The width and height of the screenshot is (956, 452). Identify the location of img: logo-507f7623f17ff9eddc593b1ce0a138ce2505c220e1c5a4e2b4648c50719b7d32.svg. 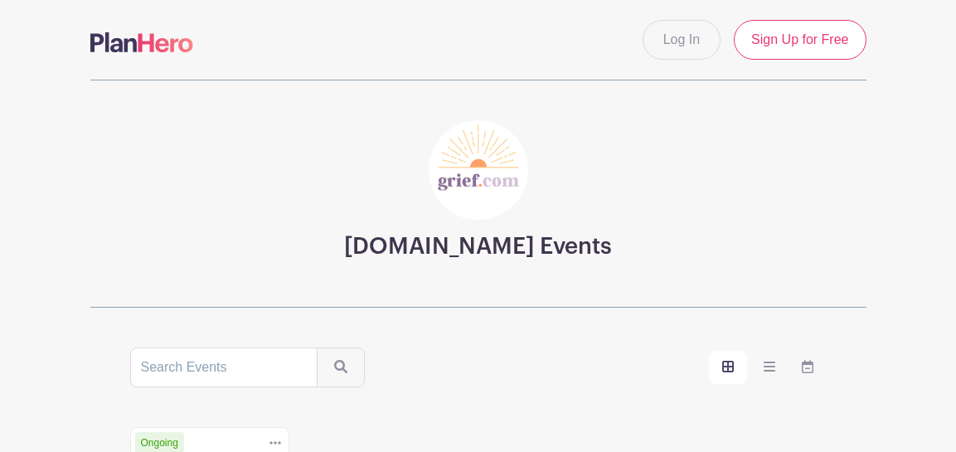
(142, 42).